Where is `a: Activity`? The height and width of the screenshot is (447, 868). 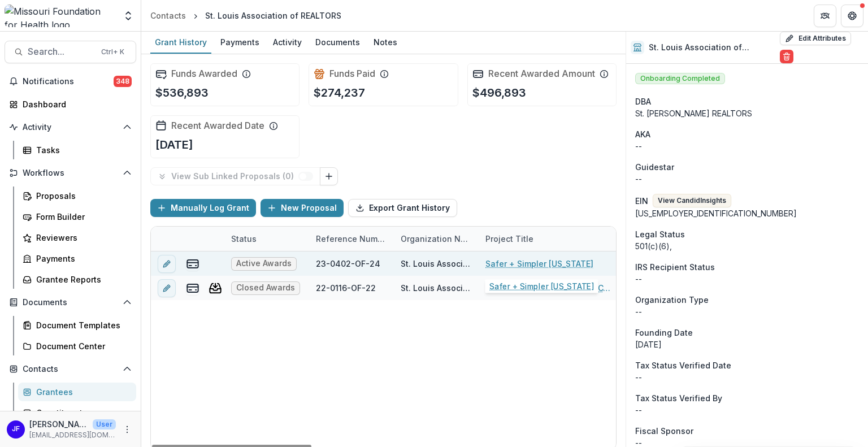
a: Activity is located at coordinates (287, 43).